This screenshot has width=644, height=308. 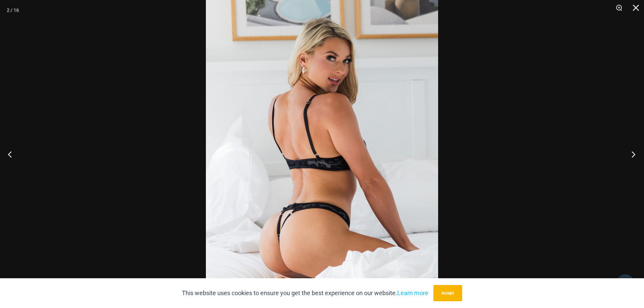 What do you see at coordinates (13, 10) in the screenshot?
I see `div: 2 / 16` at bounding box center [13, 10].